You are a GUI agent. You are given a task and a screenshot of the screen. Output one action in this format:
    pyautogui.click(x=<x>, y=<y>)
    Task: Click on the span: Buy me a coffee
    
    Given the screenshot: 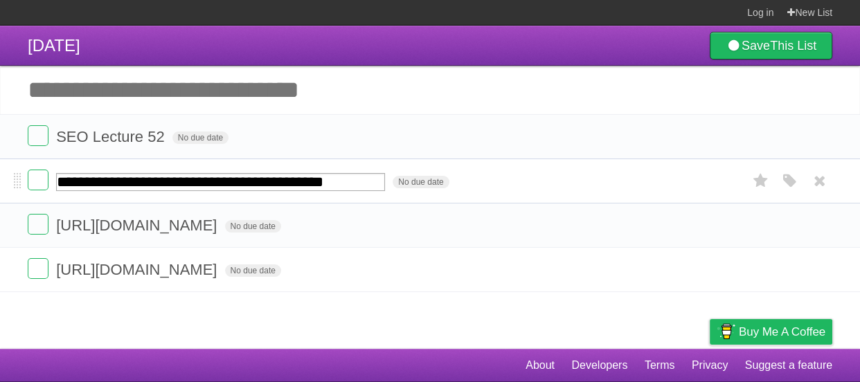 What is the action you would take?
    pyautogui.click(x=782, y=332)
    